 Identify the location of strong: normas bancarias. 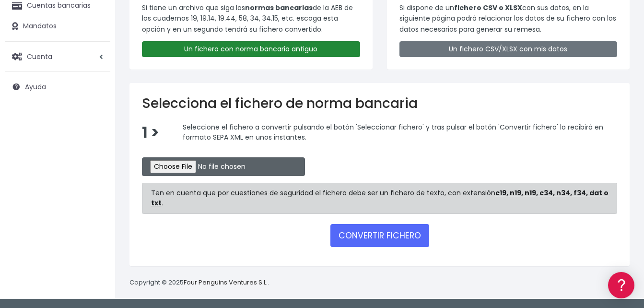
(278, 8).